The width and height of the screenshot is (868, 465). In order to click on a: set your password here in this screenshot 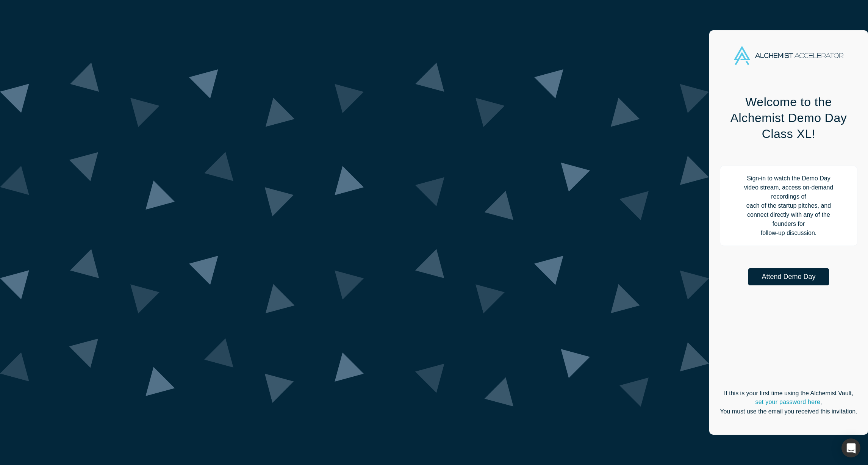, I will do `click(787, 402)`.